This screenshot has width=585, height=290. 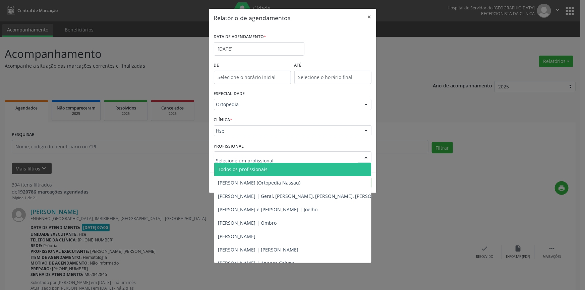 I want to click on input: Selecione um profissional, so click(x=287, y=161).